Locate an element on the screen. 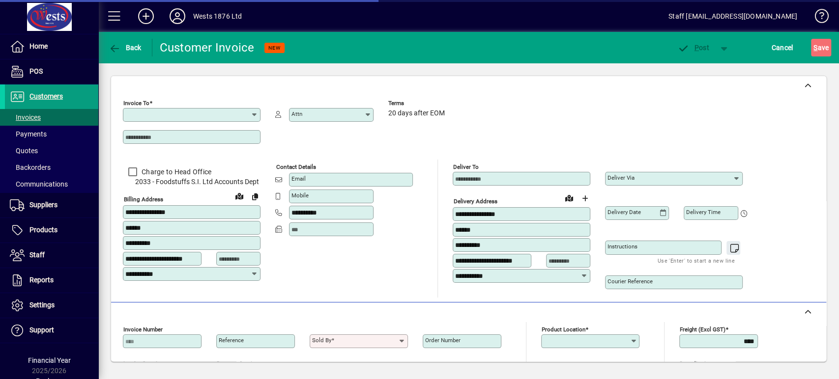 The height and width of the screenshot is (379, 839). span: Reports is located at coordinates (41, 280).